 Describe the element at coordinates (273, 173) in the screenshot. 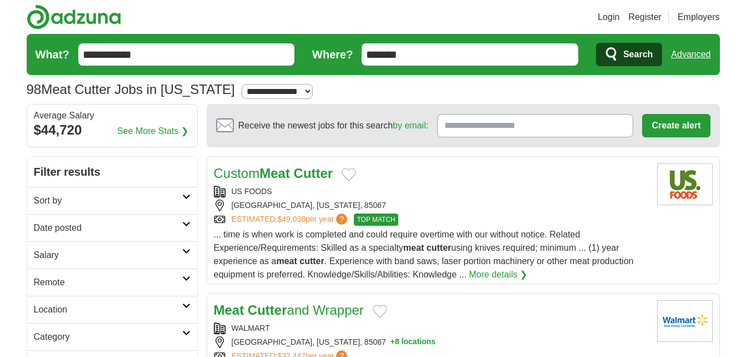

I see `a: CustomMeat Cutter` at that location.